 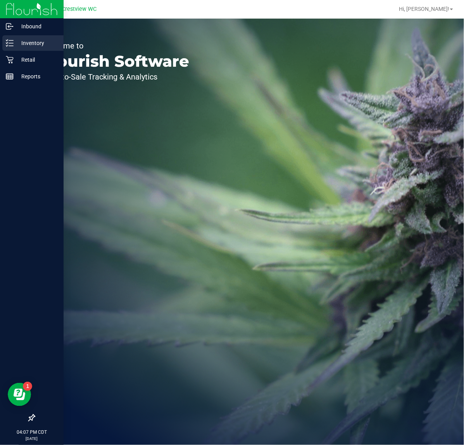 I want to click on inline-svg: Inventory, so click(x=10, y=43).